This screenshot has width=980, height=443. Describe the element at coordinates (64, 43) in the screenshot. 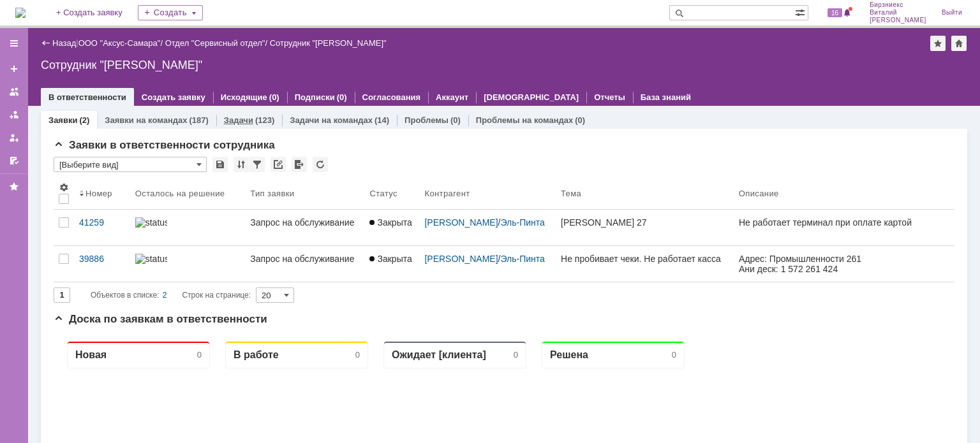

I see `a: Назад` at that location.